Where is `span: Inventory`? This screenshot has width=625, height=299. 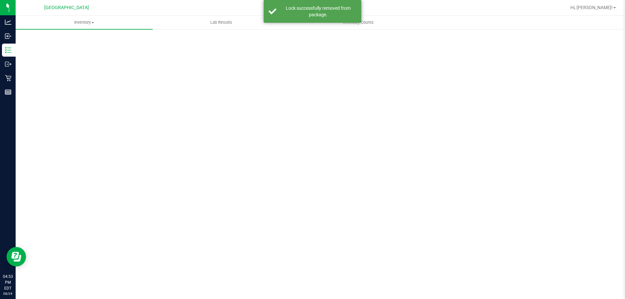
span: Inventory is located at coordinates (84, 22).